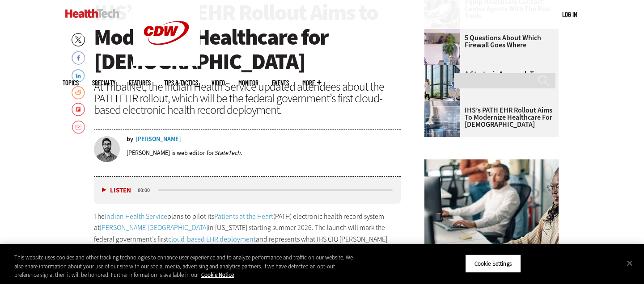 The image size is (644, 284). I want to click on button: Listen, so click(116, 190).